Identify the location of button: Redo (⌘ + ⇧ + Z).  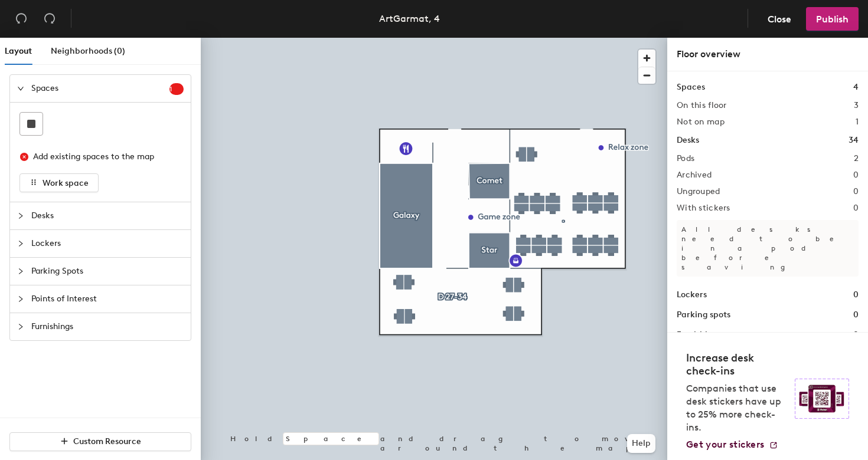
(49, 19).